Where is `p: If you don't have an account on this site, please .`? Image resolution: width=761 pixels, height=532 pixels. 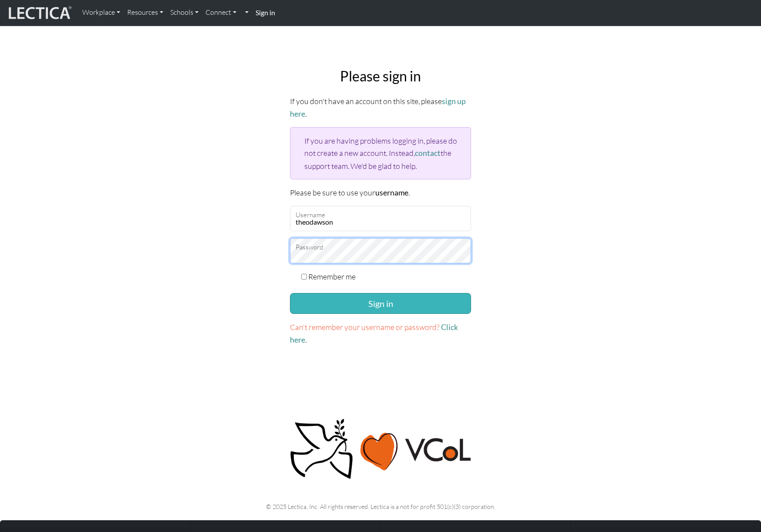
p: If you don't have an account on this site, please . is located at coordinates (381, 107).